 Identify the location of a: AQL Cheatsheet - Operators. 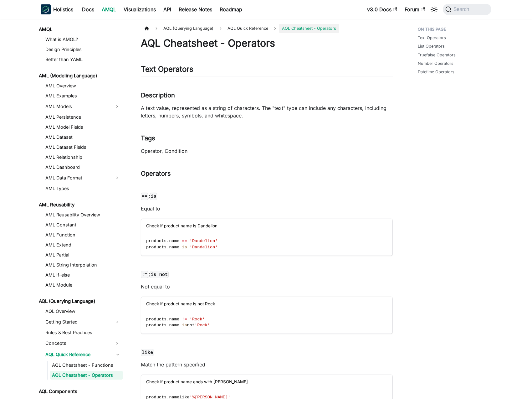
(86, 376).